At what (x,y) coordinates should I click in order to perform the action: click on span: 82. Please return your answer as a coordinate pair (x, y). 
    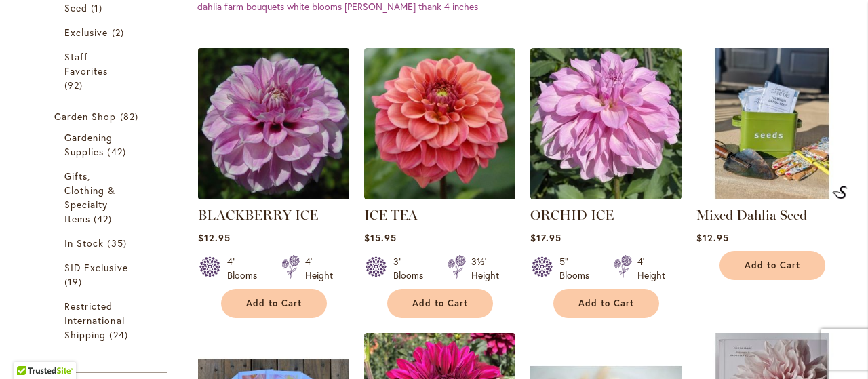
    Looking at the image, I should click on (131, 116).